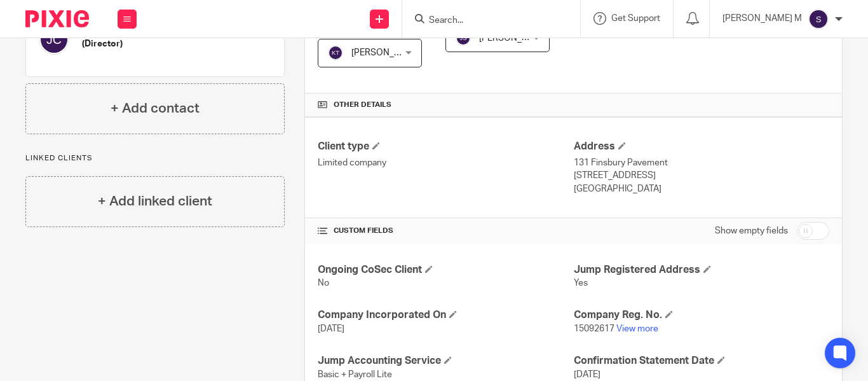  Describe the element at coordinates (701, 270) in the screenshot. I see `h4: Jump Registered Address` at that location.